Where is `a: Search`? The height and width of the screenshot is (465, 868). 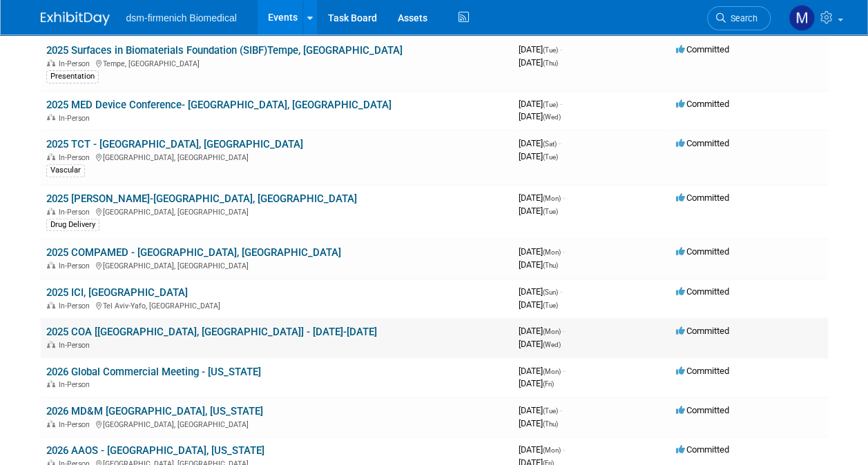
a: Search is located at coordinates (739, 18).